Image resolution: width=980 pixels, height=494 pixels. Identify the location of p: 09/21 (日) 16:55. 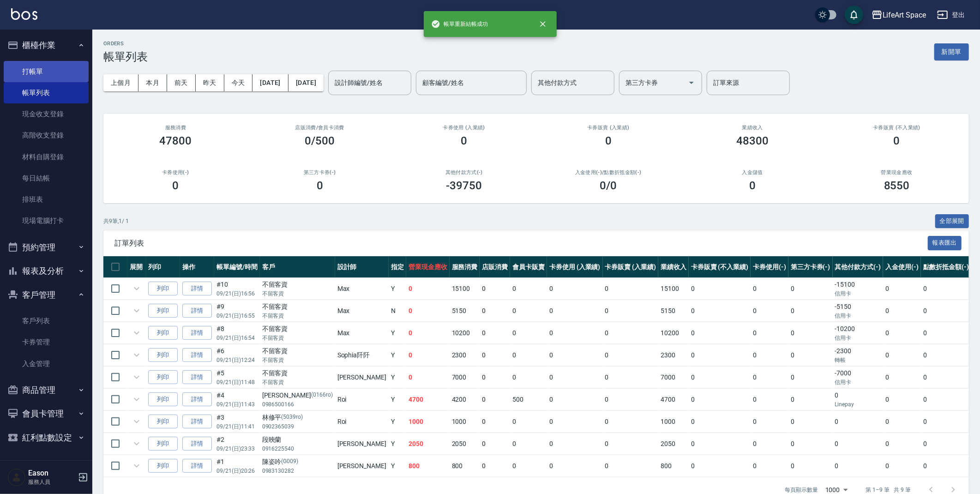
(237, 316).